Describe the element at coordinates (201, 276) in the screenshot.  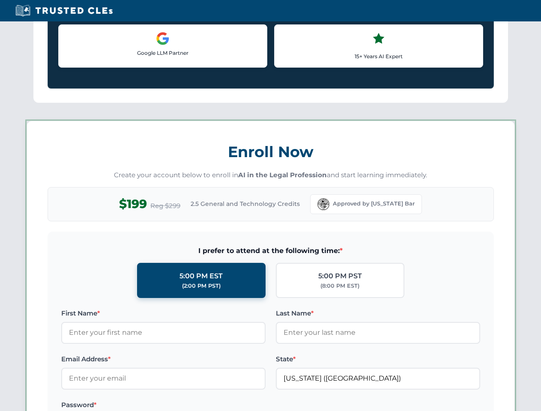
I see `div: 5:00 PM EST` at that location.